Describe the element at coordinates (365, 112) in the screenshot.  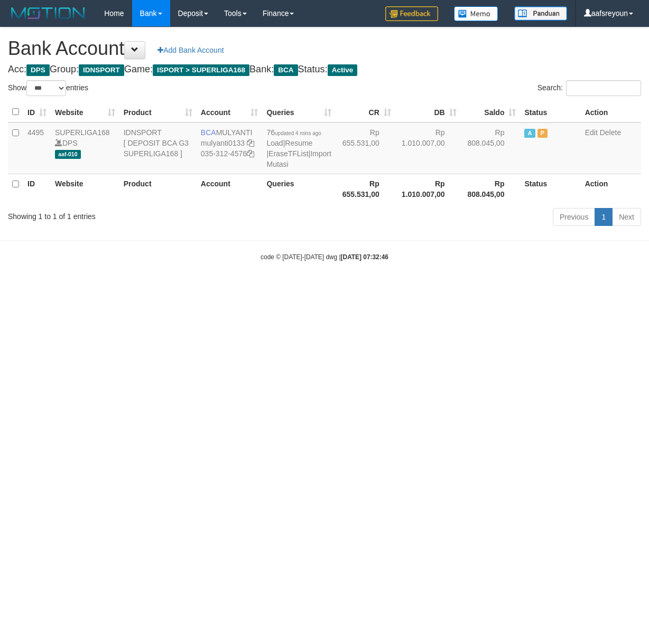
I see `th: CR: activate to sort column ascending` at that location.